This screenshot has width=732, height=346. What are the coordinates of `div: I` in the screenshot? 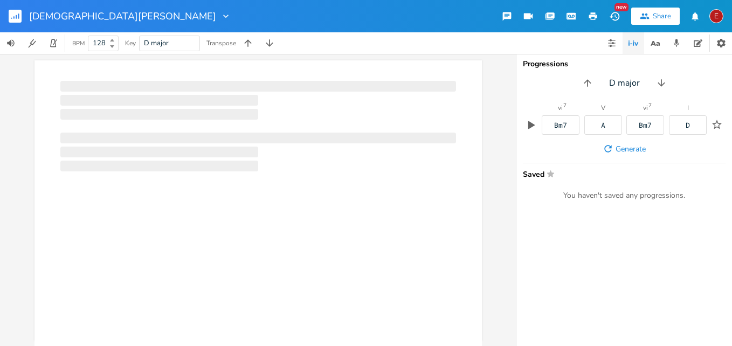 It's located at (688, 108).